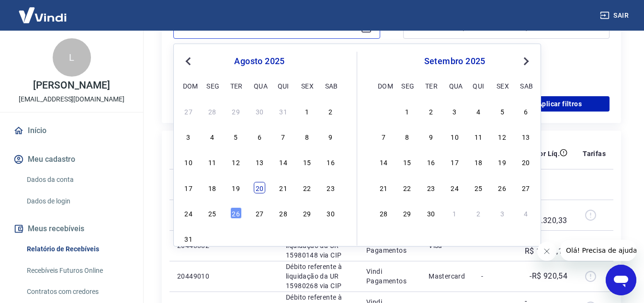  What do you see at coordinates (284, 137) in the screenshot?
I see `div: Choose quinta-feira, 7 de agosto de 2025` at bounding box center [284, 137].